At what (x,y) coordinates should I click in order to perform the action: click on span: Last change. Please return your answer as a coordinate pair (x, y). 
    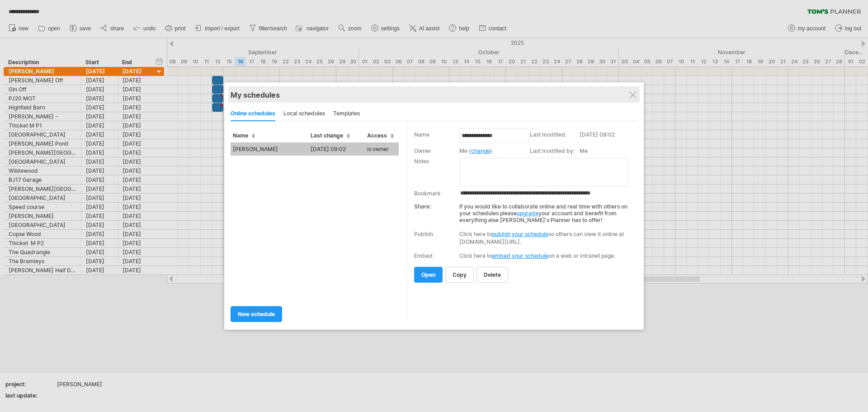
    Looking at the image, I should click on (330, 135).